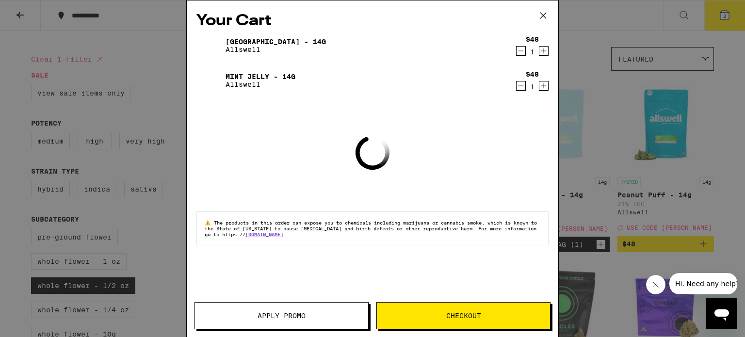 This screenshot has height=337, width=745. Describe the element at coordinates (210, 80) in the screenshot. I see `img: Mint Jelly - 14g` at that location.